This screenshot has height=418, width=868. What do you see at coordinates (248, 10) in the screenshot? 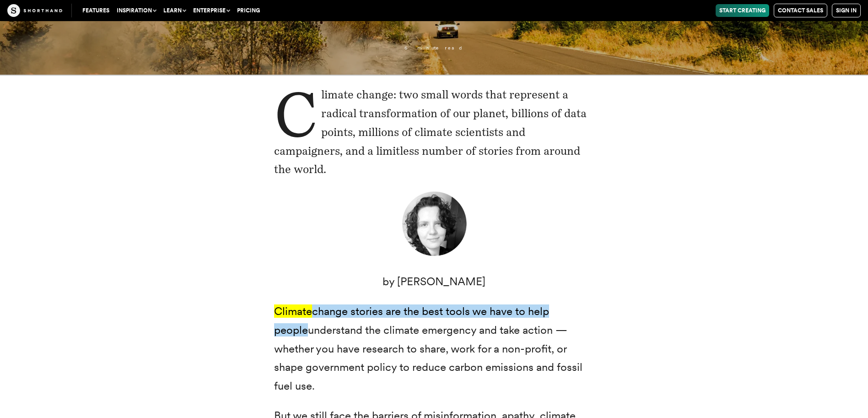
I see `a: Pricing` at bounding box center [248, 10].